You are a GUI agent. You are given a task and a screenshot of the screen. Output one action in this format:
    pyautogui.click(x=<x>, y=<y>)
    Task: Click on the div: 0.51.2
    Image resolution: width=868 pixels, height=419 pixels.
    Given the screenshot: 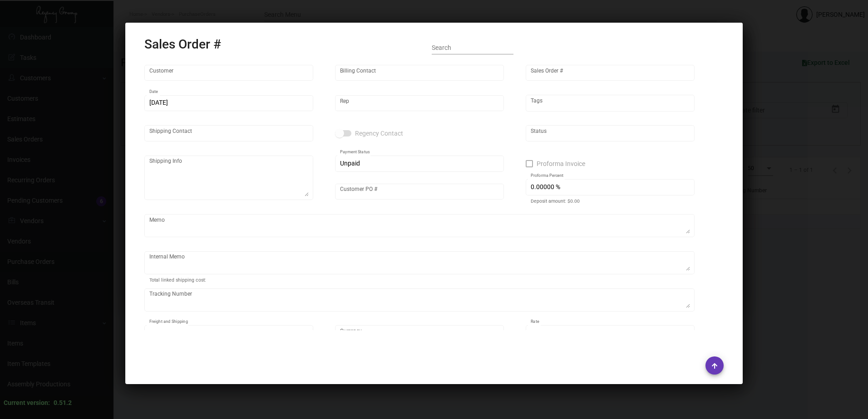 What is the action you would take?
    pyautogui.click(x=62, y=403)
    